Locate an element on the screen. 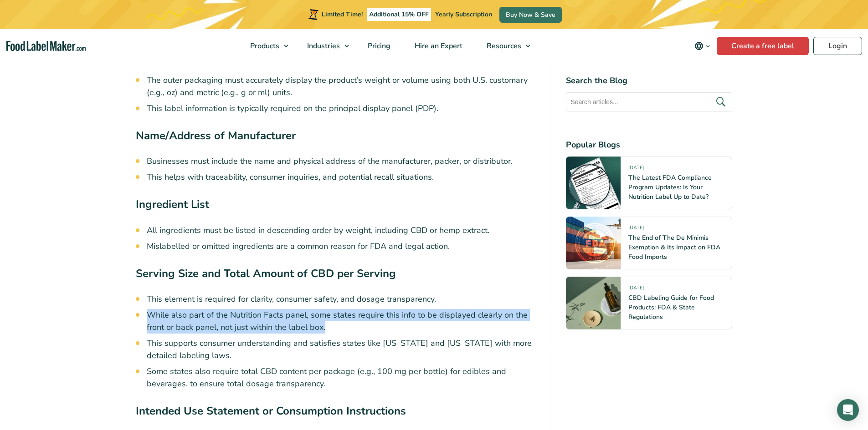  strong: Intended Use Statement or Consumption Instructions is located at coordinates (270, 411).